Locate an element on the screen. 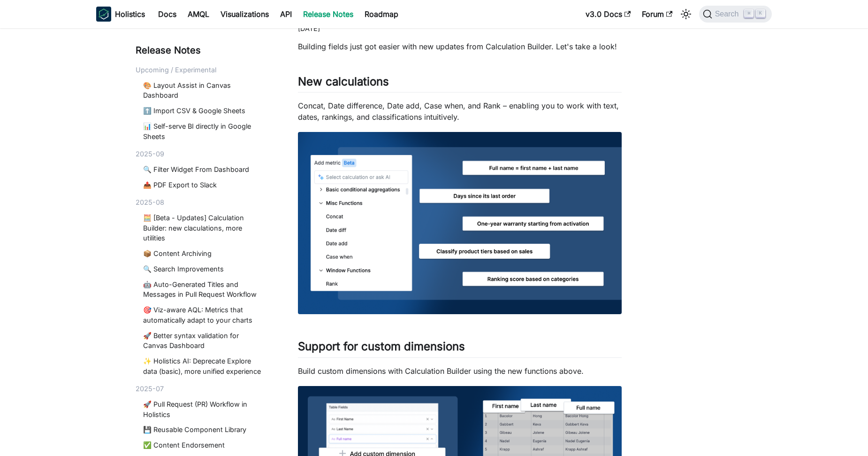 The height and width of the screenshot is (456, 868). a: 💾 Reusable Component Library is located at coordinates (204, 430).